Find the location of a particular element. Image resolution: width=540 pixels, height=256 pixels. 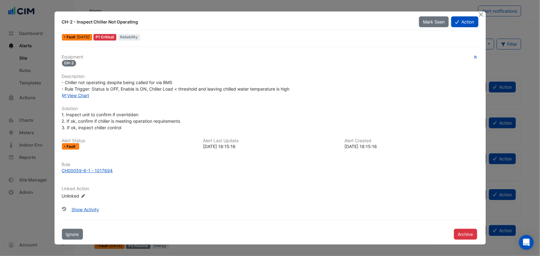

button: Mark Seen is located at coordinates (434, 22).